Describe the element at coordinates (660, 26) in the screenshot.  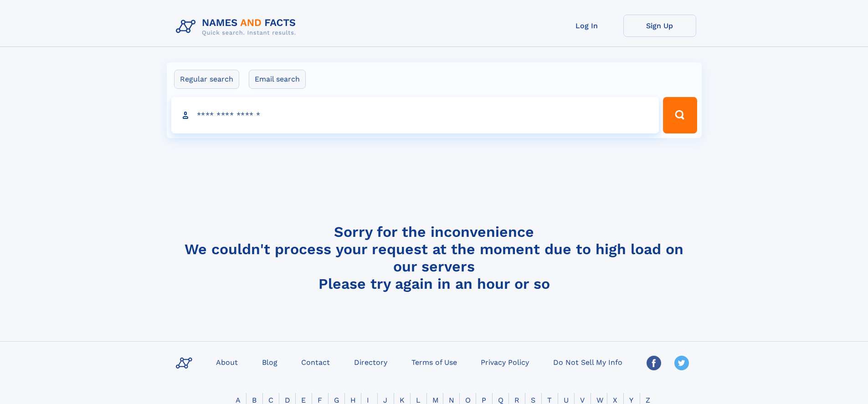
I see `a: Sign Up` at that location.